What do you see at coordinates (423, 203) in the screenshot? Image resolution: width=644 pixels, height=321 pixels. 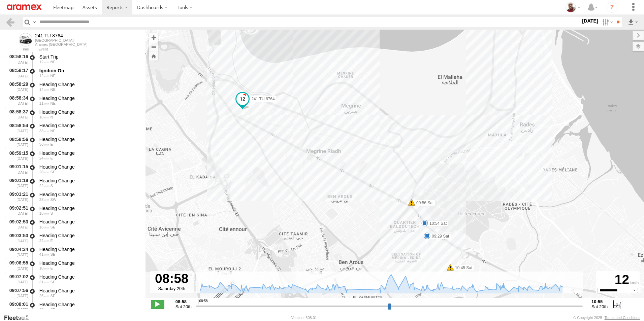 I see `label: 09:56 Sat` at bounding box center [423, 203].